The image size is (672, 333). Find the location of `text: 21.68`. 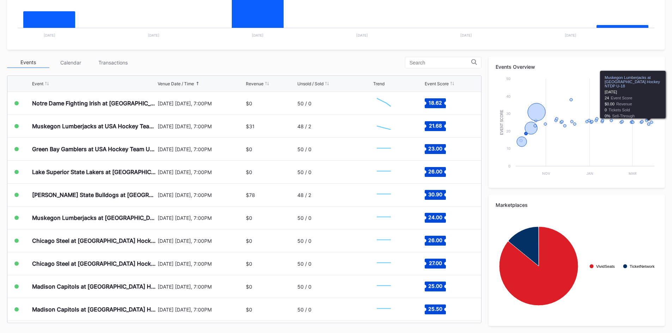

text: 21.68 is located at coordinates (435, 126).